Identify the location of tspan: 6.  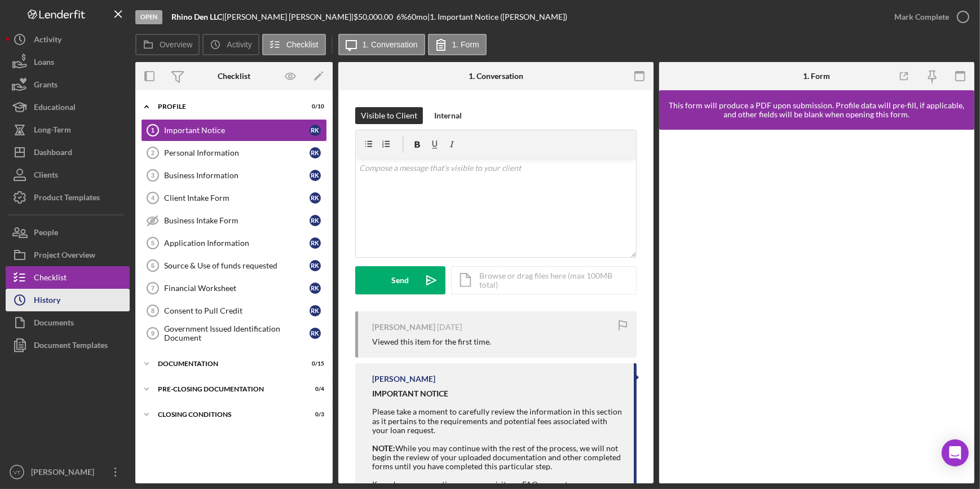
(153, 266).